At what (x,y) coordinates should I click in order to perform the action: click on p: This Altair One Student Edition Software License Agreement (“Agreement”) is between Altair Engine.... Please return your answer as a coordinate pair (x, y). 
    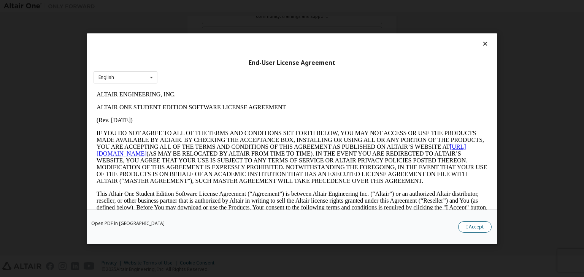
    Looking at the image, I should click on (198, 116).